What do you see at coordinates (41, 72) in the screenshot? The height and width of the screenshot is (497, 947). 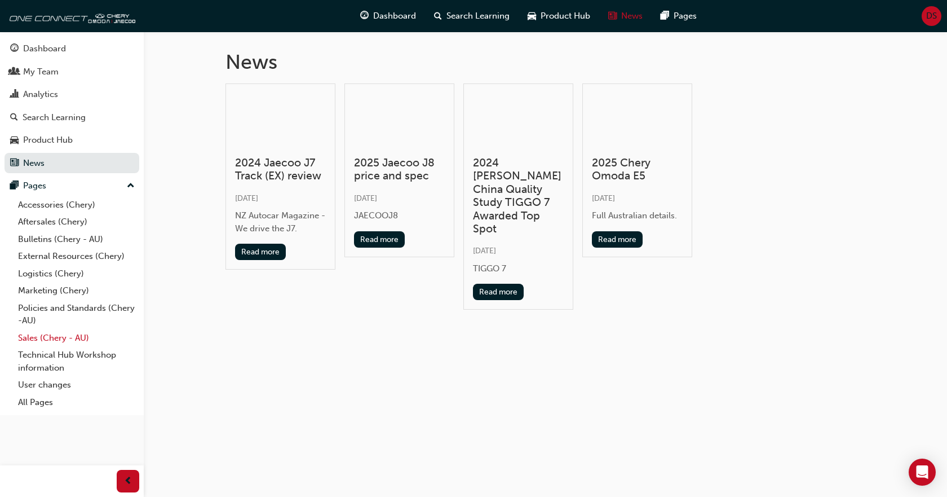 I see `div: My Team` at bounding box center [41, 72].